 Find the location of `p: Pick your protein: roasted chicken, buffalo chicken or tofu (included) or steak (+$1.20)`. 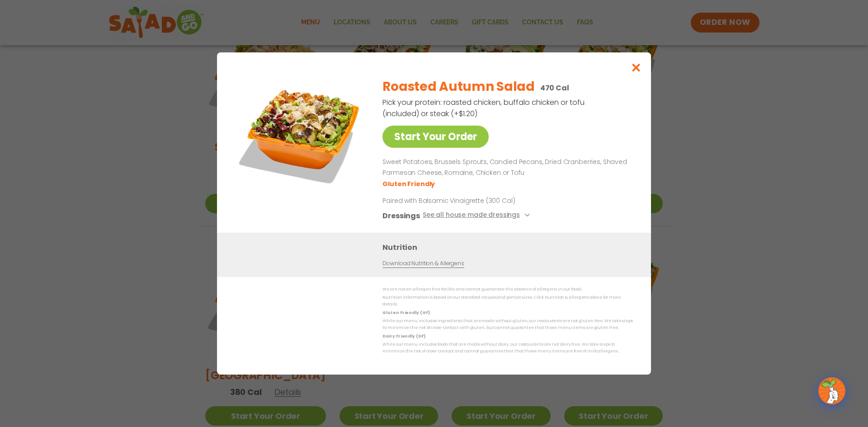

p: Pick your protein: roasted chicken, buffalo chicken or tofu (included) or steak (+$1.20) is located at coordinates (484, 108).